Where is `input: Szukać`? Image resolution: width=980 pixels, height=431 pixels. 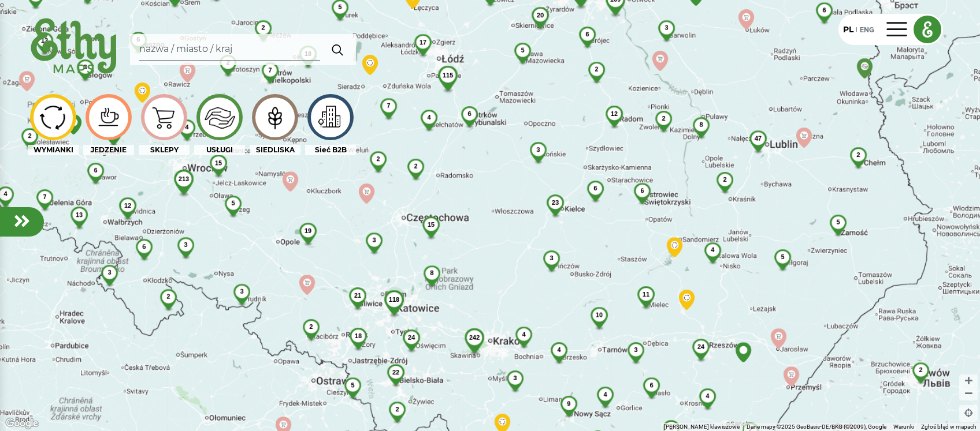 input: Szukać is located at coordinates (229, 49).